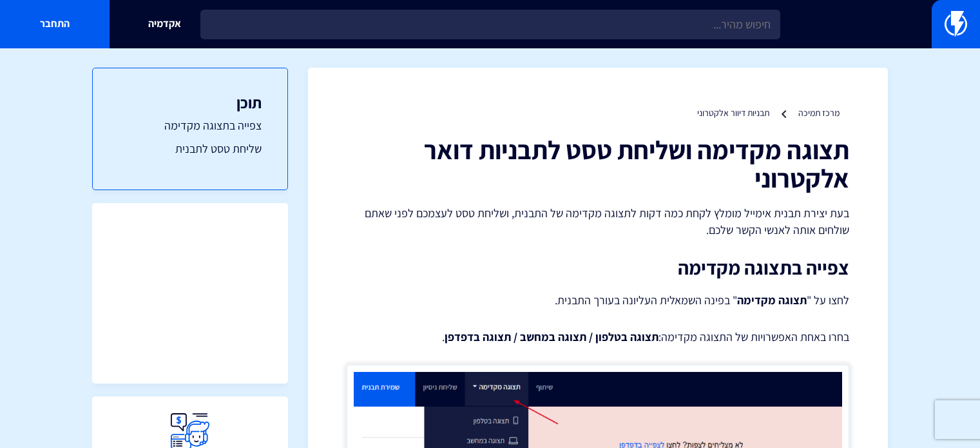 The width and height of the screenshot is (980, 448). I want to click on p: לחצו על " " בפינה השמאלית העליונה בעורך התבנית., so click(598, 301).